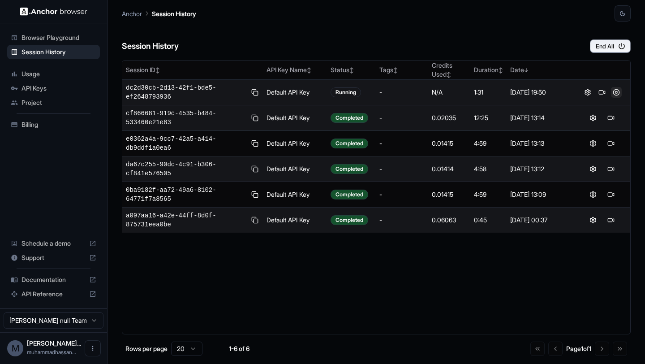  Describe the element at coordinates (541, 70) in the screenshot. I see `div: Date` at that location.